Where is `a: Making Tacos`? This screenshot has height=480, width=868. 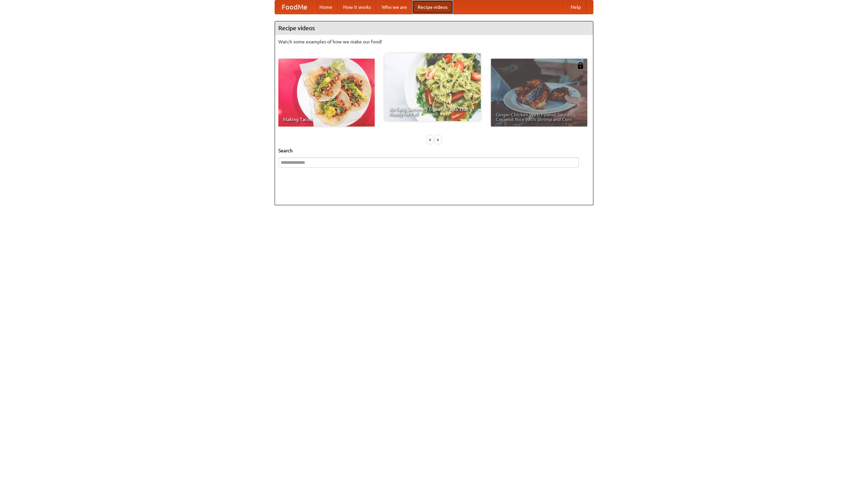
a: Making Tacos is located at coordinates (327, 93).